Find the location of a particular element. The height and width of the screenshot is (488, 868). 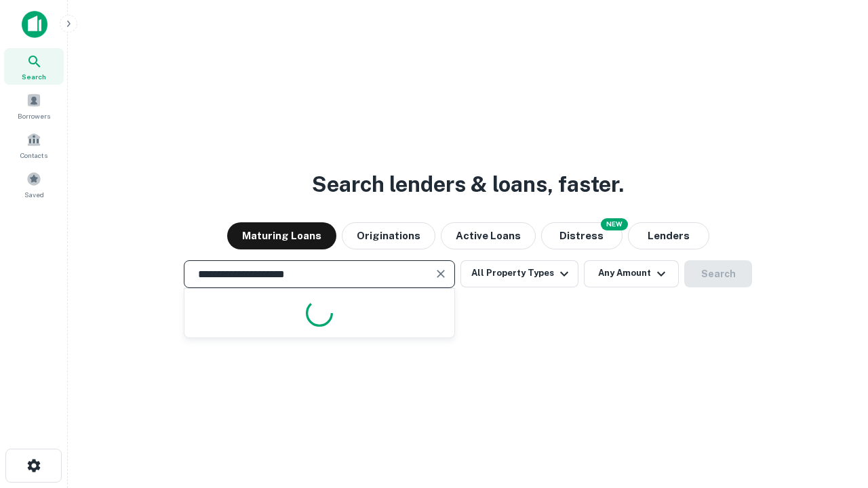

img: capitalize-icon.png is located at coordinates (35, 24).